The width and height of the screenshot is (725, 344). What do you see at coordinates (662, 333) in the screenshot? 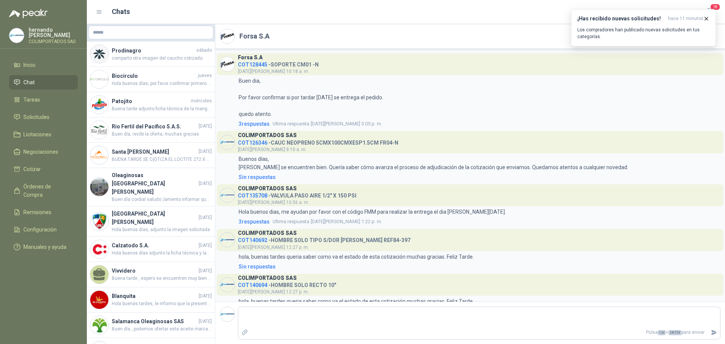
I see `span: Ctrl` at bounding box center [662, 333].